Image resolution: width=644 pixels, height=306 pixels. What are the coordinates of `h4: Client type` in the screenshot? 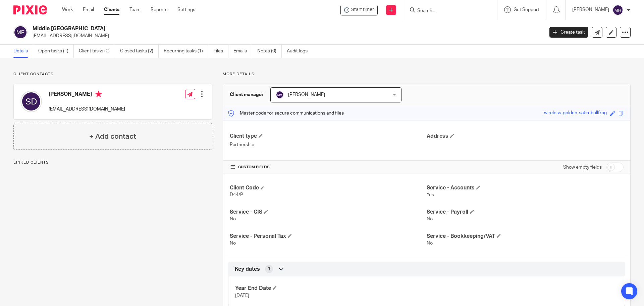 It's located at (328, 136).